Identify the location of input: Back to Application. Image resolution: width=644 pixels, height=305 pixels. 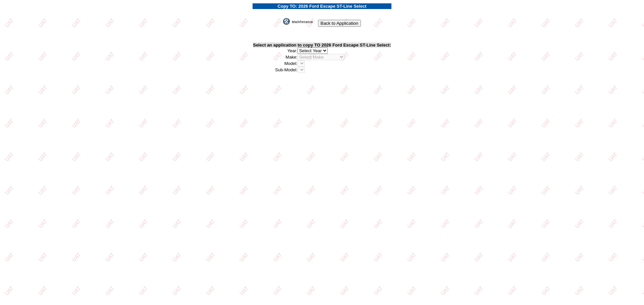
(339, 23).